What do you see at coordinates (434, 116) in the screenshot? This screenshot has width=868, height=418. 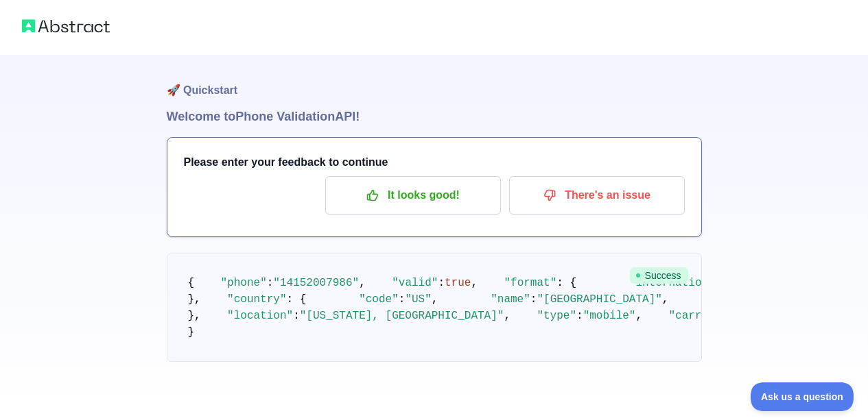 I see `h1: Welcome to Phone Validation API!` at bounding box center [434, 116].